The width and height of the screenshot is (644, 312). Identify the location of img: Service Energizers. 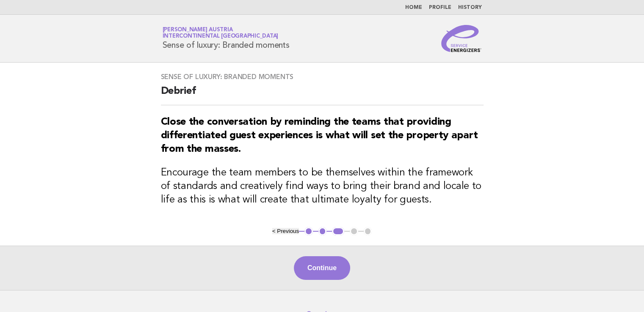
(462, 38).